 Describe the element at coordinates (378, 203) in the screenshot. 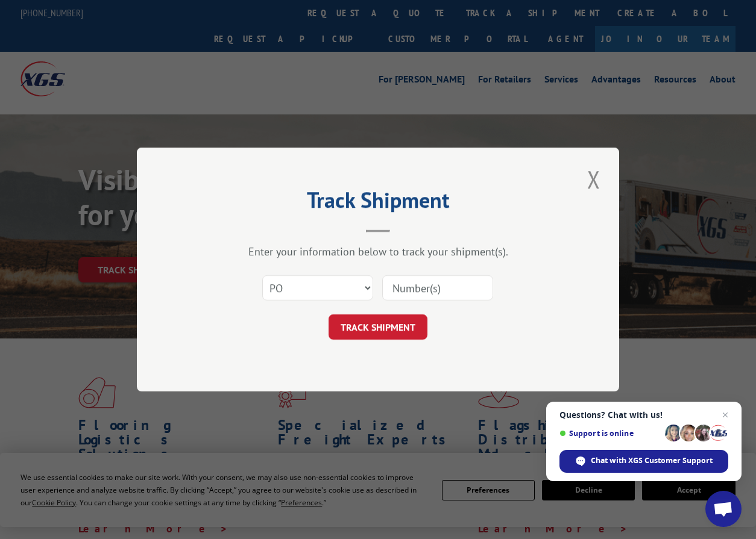

I see `h2: Track Shipment` at that location.